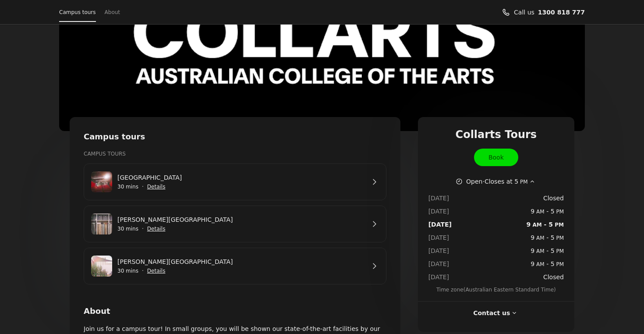 The image size is (644, 334). What do you see at coordinates (524, 12) in the screenshot?
I see `span: Call us` at bounding box center [524, 12].